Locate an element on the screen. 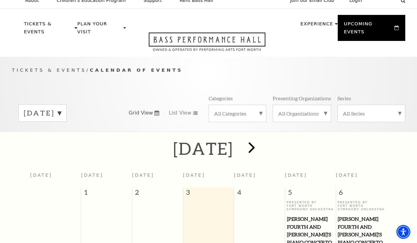 This screenshot has width=417, height=243. span: List View is located at coordinates (180, 113).